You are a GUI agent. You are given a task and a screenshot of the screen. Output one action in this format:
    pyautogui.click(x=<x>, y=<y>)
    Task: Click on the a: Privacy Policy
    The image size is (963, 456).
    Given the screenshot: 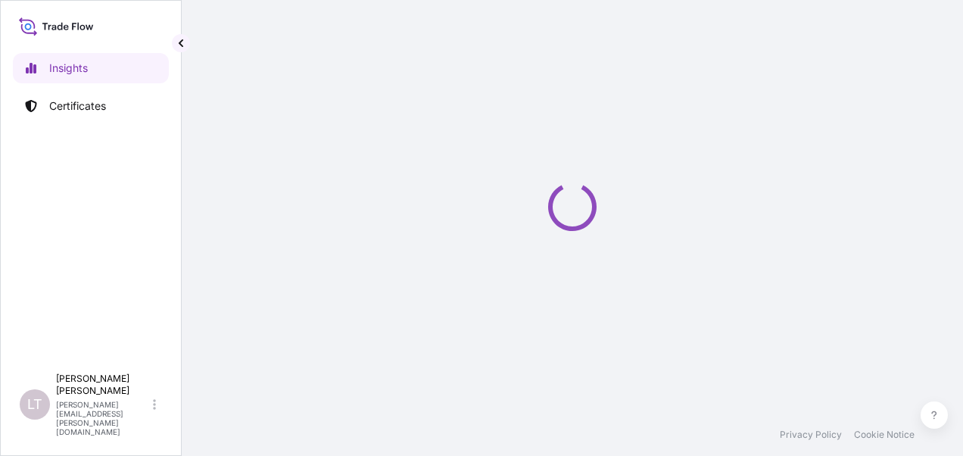 What is the action you would take?
    pyautogui.click(x=811, y=435)
    